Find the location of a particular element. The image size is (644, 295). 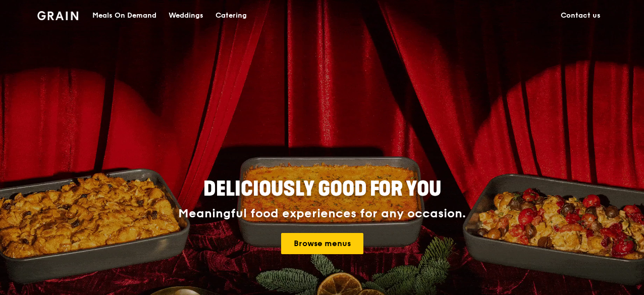

a: Weddings is located at coordinates (185, 15).